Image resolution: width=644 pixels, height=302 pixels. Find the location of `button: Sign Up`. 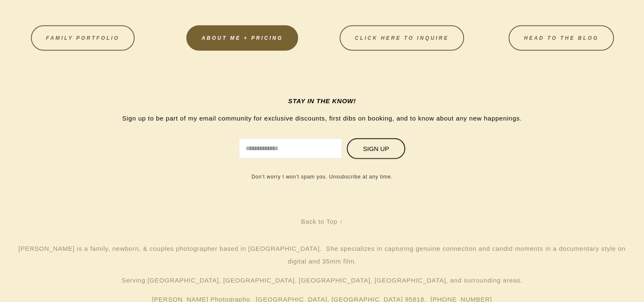

button: Sign Up is located at coordinates (376, 148).